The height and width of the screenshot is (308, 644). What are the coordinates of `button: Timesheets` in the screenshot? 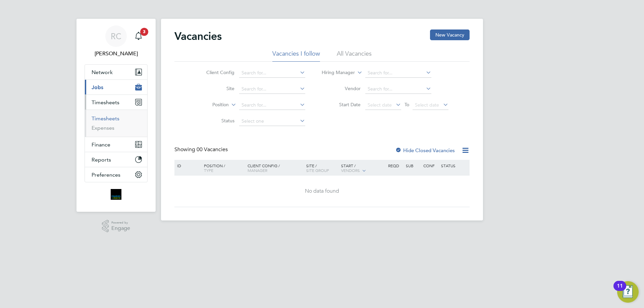 It's located at (116, 102).